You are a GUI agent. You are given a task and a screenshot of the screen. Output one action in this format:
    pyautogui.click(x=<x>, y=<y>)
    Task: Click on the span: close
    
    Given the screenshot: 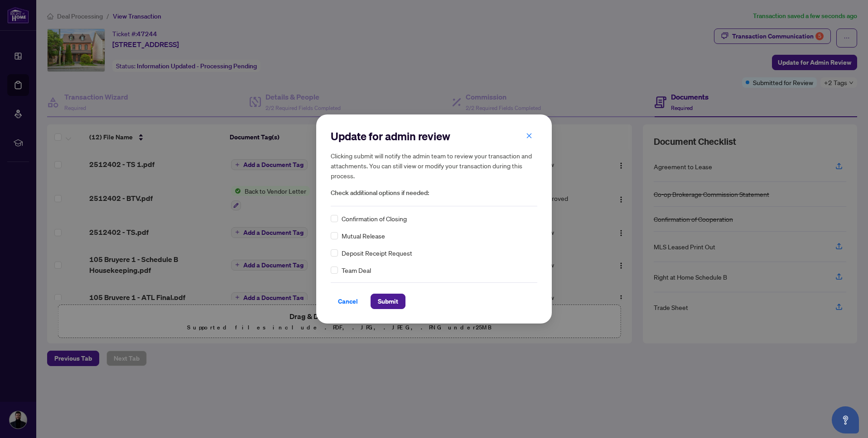 What is the action you would take?
    pyautogui.click(x=529, y=136)
    